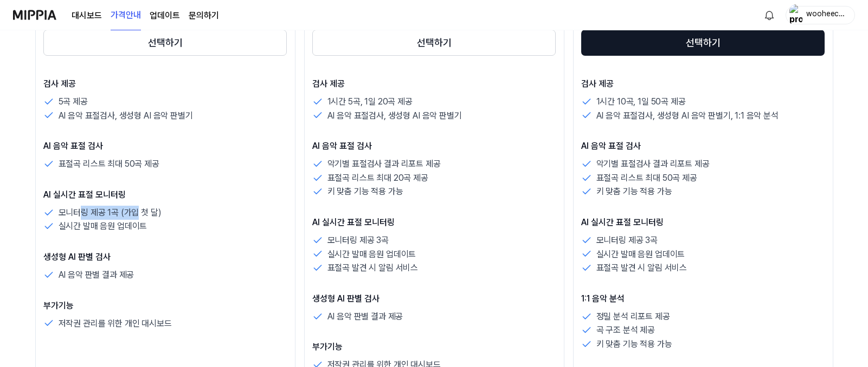 This screenshot has height=367, width=868. What do you see at coordinates (115, 324) in the screenshot?
I see `p: 저작권 관리를 위한 개인 대시보드` at bounding box center [115, 324].